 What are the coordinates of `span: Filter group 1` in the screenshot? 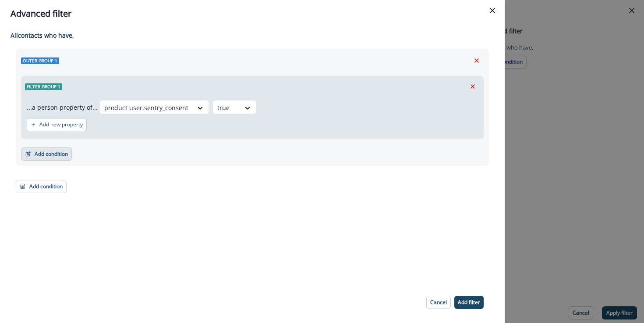 It's located at (43, 87).